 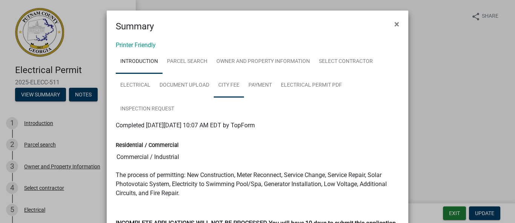 I want to click on h4: Summary, so click(x=135, y=26).